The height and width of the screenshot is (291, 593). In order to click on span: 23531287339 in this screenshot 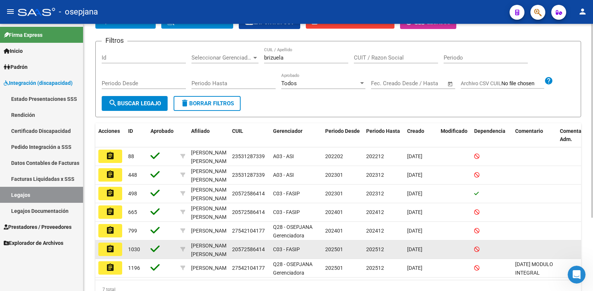, I will do `click(249, 156)`.